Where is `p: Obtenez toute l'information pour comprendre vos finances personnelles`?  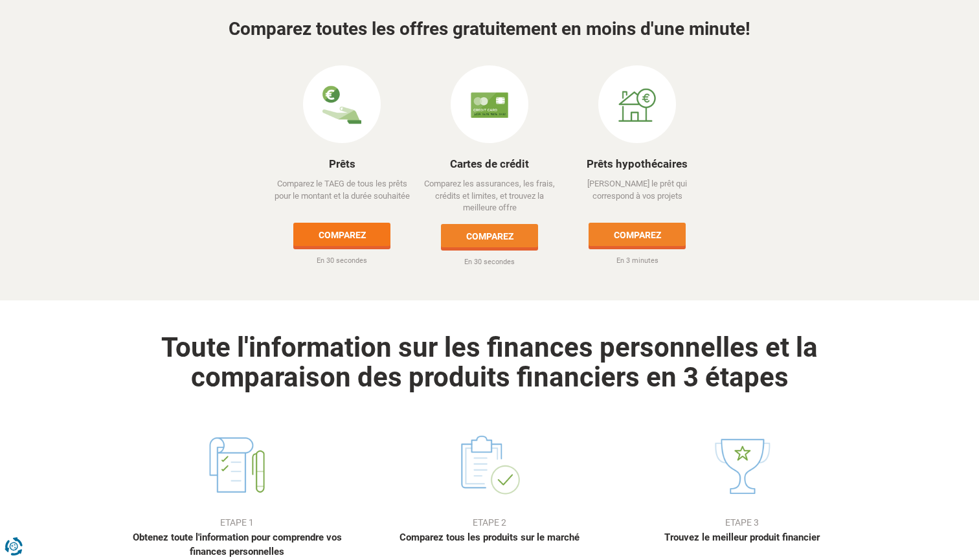 p: Obtenez toute l'information pour comprendre vos finances personnelles is located at coordinates (237, 544).